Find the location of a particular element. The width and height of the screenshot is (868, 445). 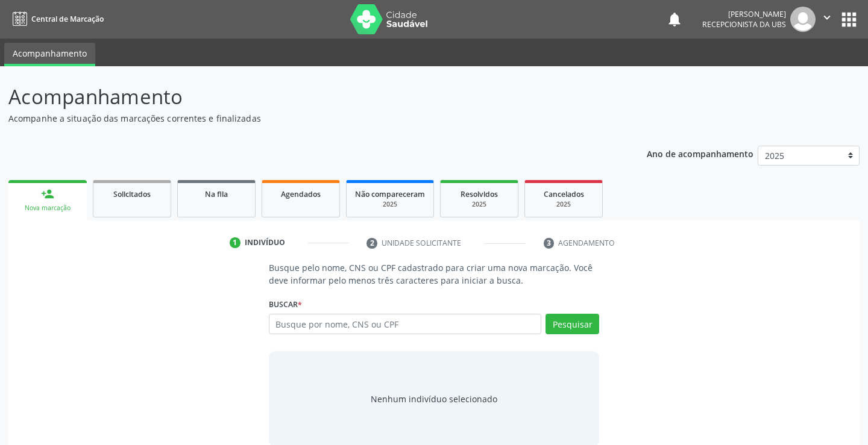

button: apps is located at coordinates (849, 19).